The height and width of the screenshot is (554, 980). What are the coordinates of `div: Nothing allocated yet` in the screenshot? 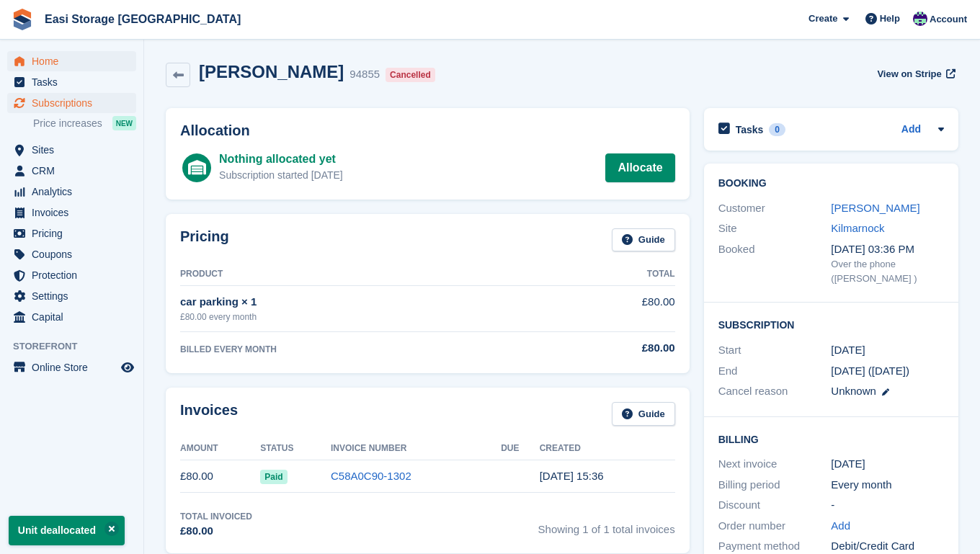 It's located at (281, 159).